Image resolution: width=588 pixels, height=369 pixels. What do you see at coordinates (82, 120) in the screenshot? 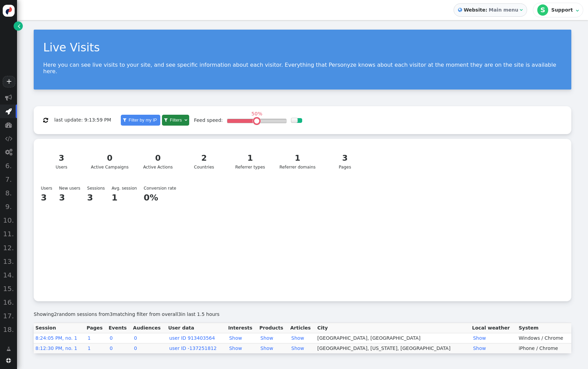
I see `span: last update: 9:13:59 PM` at bounding box center [82, 120].